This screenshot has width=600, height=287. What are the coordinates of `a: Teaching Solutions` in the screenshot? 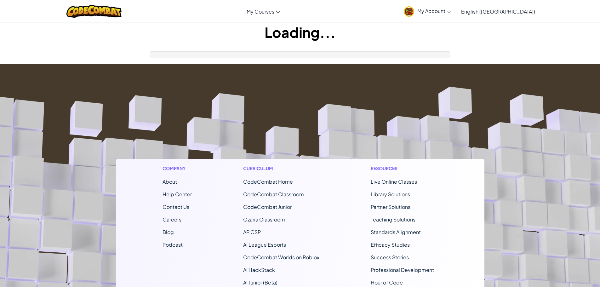 It's located at (393, 219).